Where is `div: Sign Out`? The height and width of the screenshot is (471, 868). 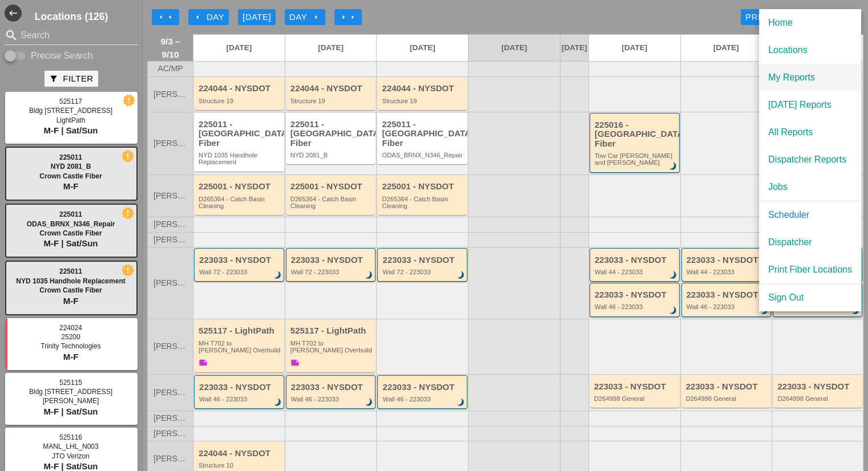
div: Sign Out is located at coordinates (810, 298).